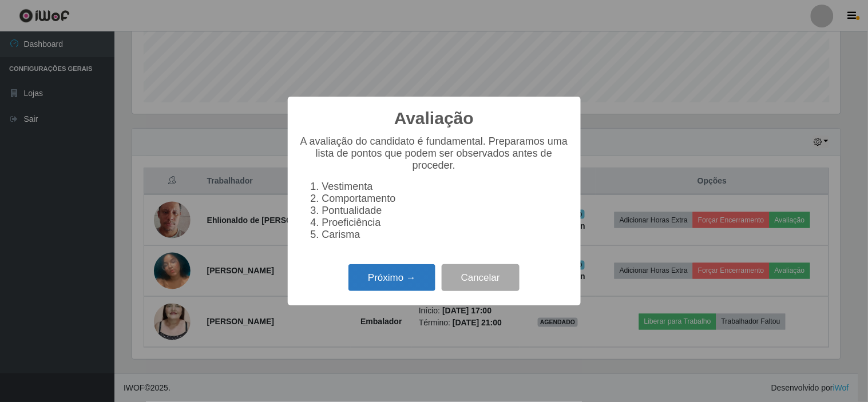 The height and width of the screenshot is (402, 868). What do you see at coordinates (480, 278) in the screenshot?
I see `button: Cancelar` at bounding box center [480, 278].